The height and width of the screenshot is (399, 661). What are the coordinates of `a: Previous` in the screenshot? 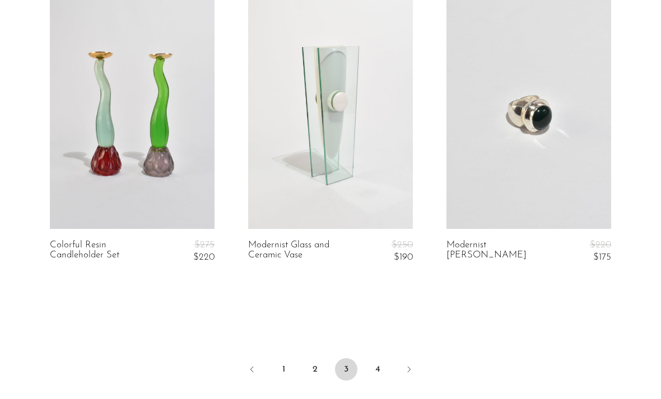 It's located at (252, 371).